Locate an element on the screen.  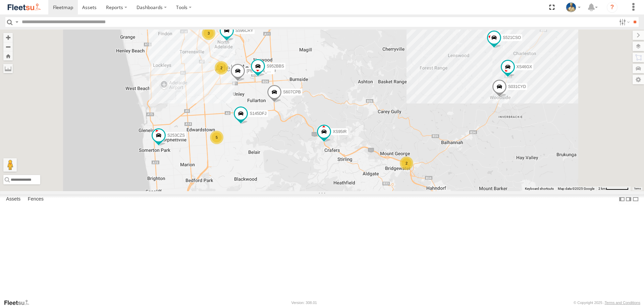
div: Version: 308.01 is located at coordinates (304, 303).